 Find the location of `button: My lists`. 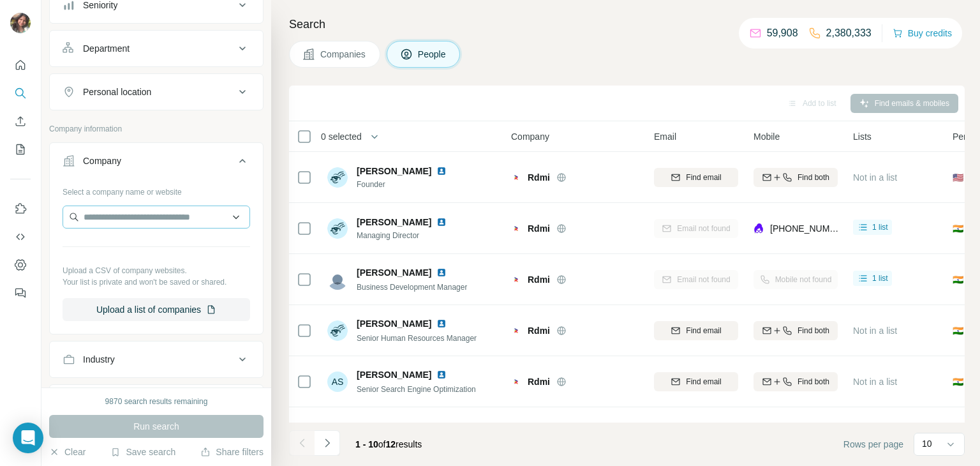

button: My lists is located at coordinates (21, 150).